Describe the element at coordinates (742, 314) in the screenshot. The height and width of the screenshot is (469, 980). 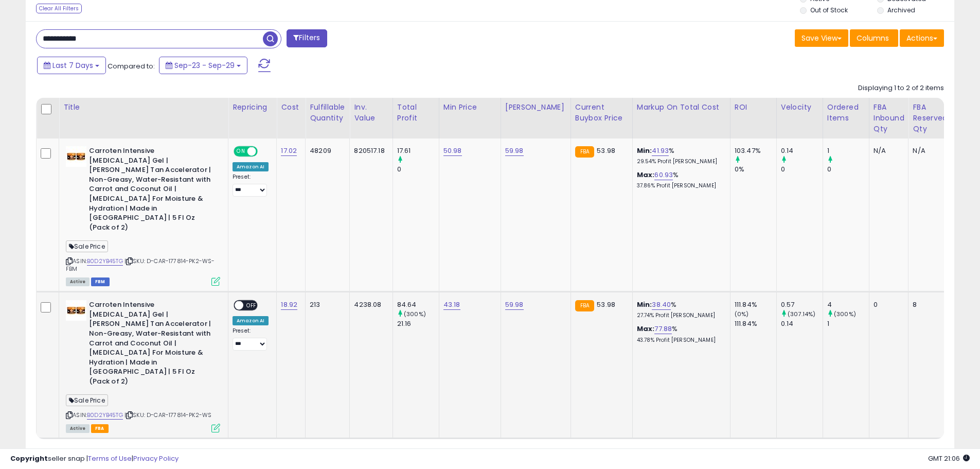
I see `small: (0%)` at that location.